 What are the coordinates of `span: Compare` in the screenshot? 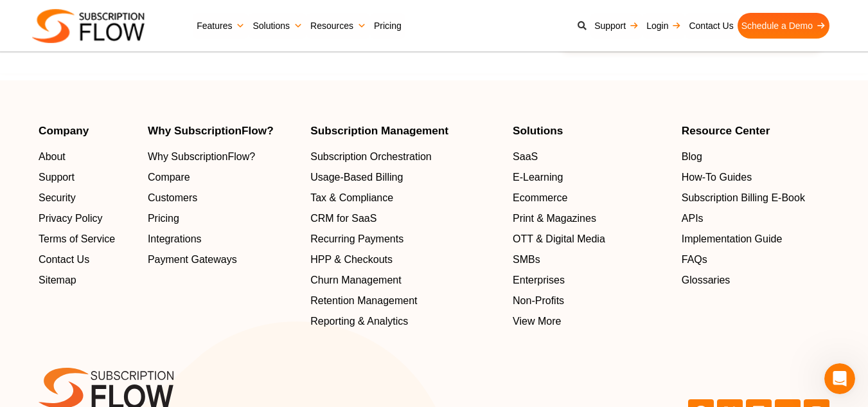 It's located at (169, 177).